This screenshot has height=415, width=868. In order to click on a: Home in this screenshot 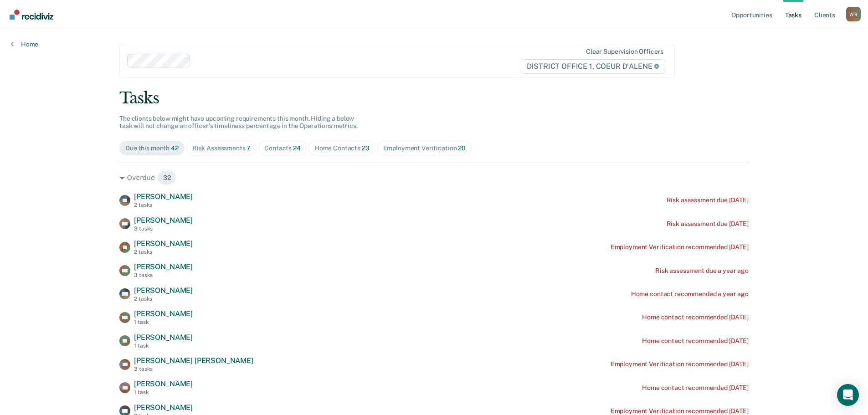, I will do `click(25, 44)`.